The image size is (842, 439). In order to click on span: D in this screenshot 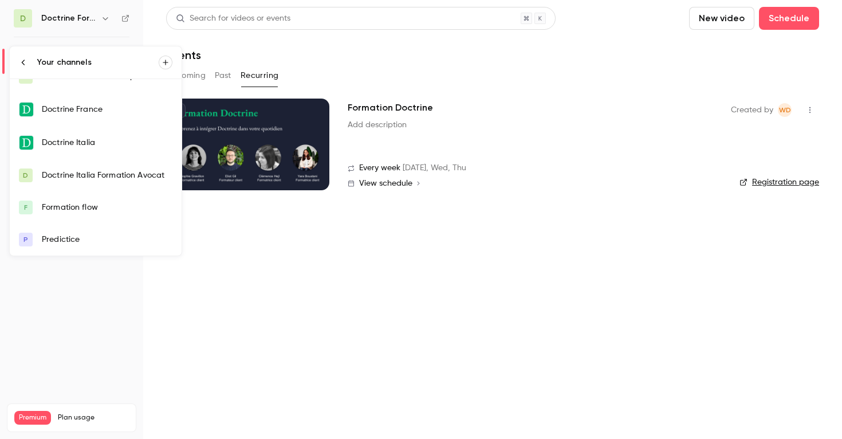, I will do `click(25, 175)`.